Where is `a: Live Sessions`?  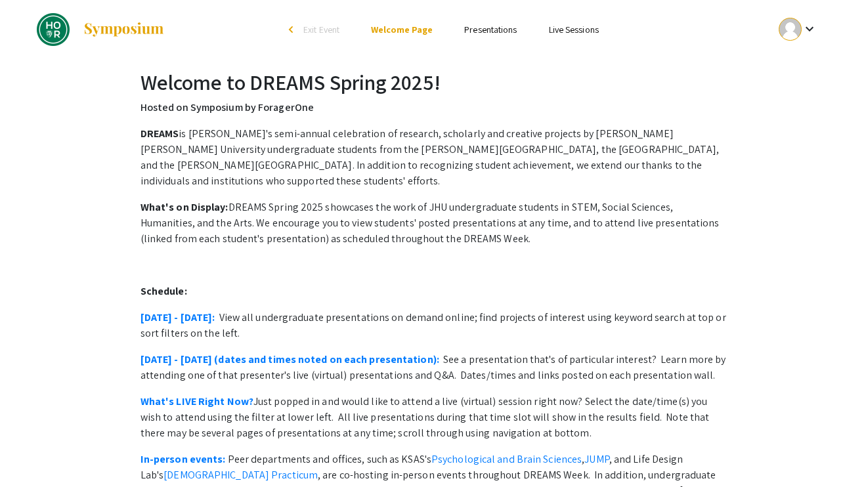
a: Live Sessions is located at coordinates (574, 30).